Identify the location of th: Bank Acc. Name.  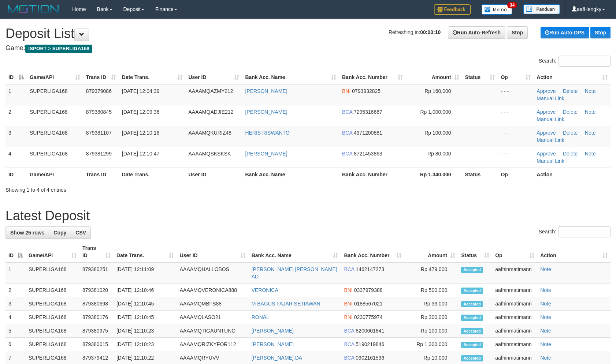
(291, 174).